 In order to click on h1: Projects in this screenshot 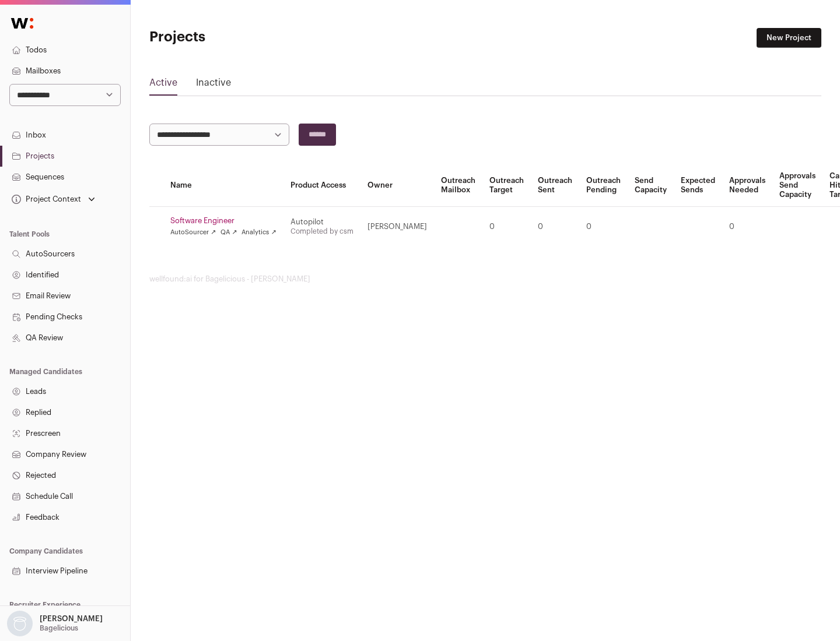, I will do `click(261, 38)`.